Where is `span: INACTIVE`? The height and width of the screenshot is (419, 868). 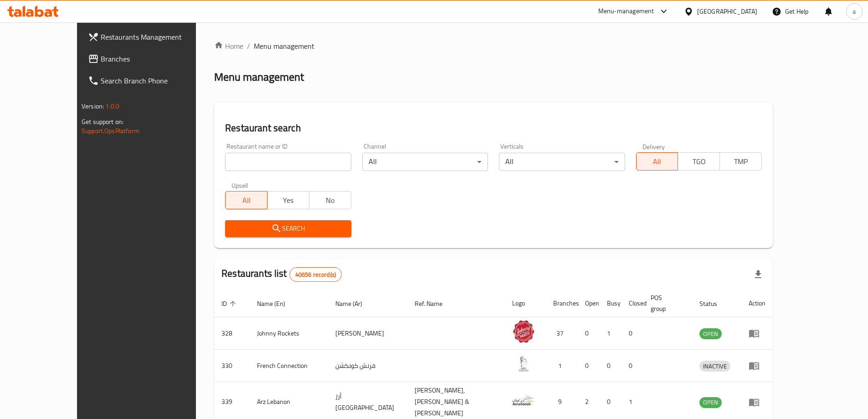
span: INACTIVE is located at coordinates (715, 366).